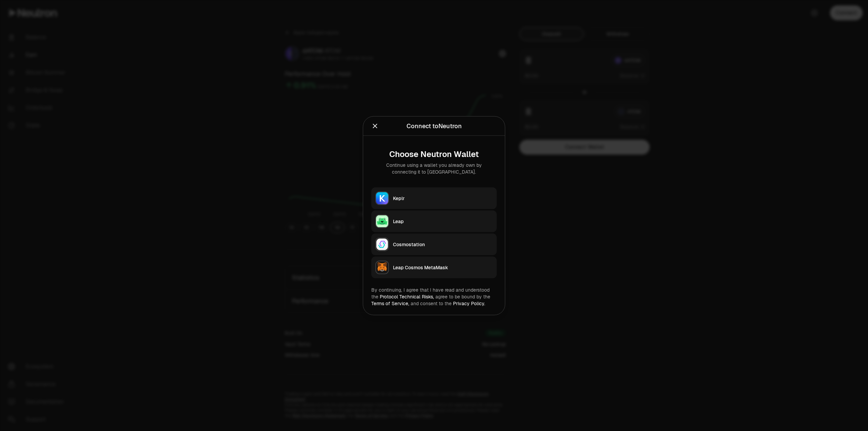 The width and height of the screenshot is (868, 431). I want to click on img: Keplr, so click(382, 198).